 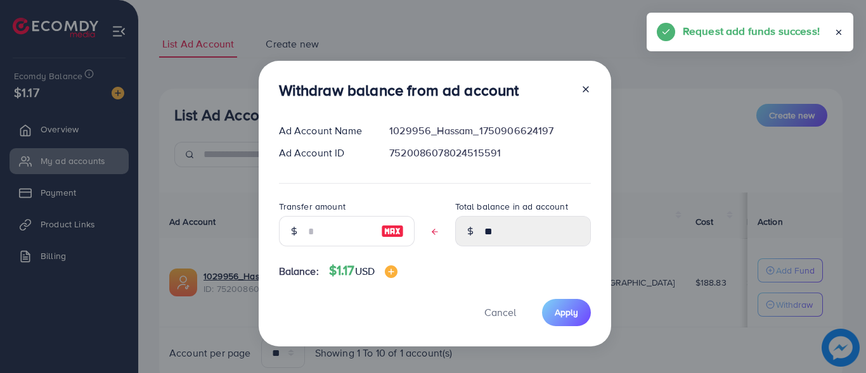 I want to click on h4: $1.17, so click(x=363, y=271).